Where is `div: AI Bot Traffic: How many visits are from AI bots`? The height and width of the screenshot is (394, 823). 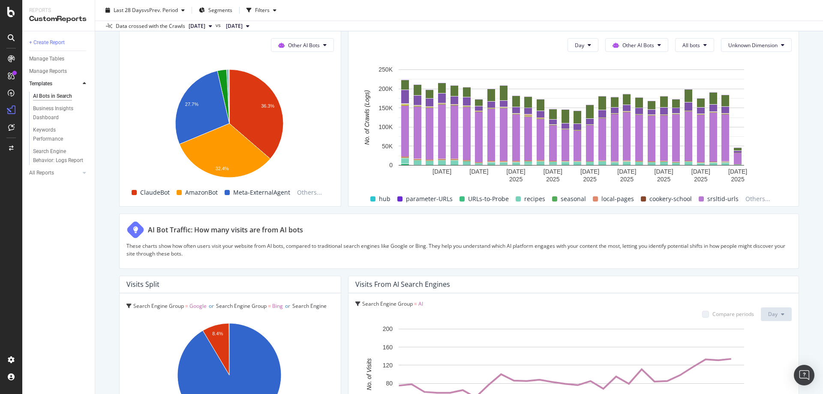
div: AI Bot Traffic: How many visits are from AI bots is located at coordinates (225, 230).